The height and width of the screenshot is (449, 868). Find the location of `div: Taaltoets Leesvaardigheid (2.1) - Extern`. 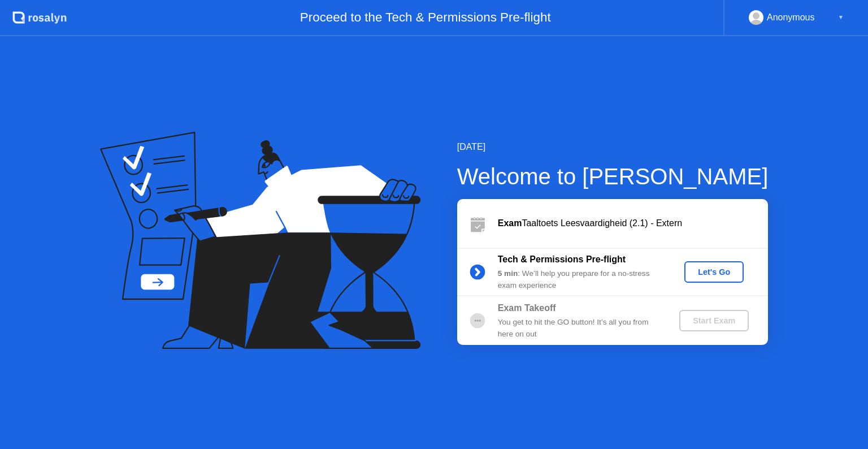

div: Taaltoets Leesvaardigheid (2.1) - Extern is located at coordinates (633, 224).